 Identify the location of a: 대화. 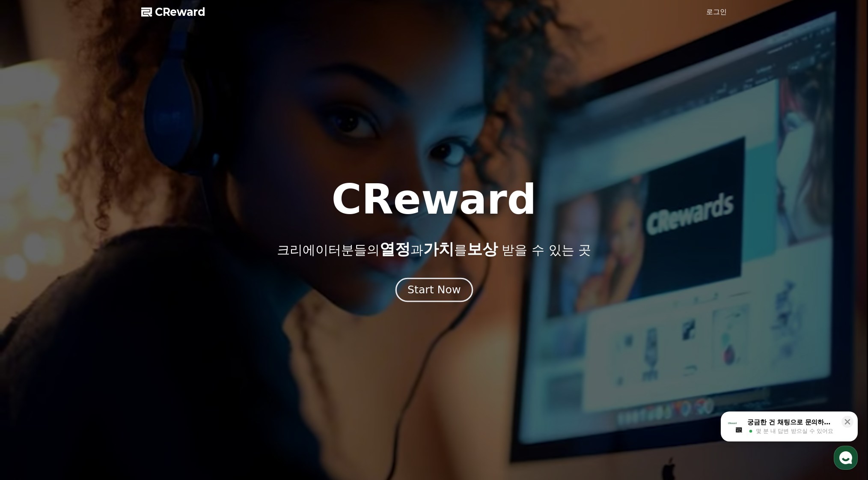
(83, 282).